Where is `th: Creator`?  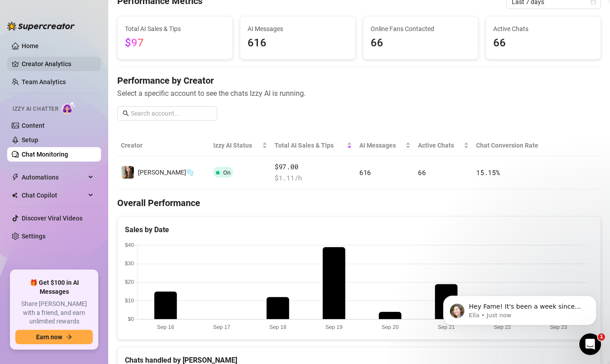 th: Creator is located at coordinates (163, 146).